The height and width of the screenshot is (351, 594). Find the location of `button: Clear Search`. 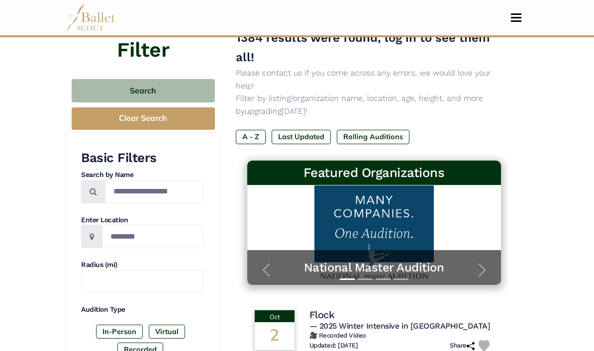

button: Clear Search is located at coordinates (143, 118).